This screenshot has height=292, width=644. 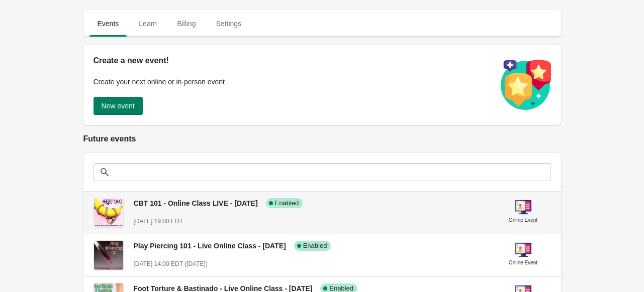 What do you see at coordinates (108, 213) in the screenshot?
I see `img: CBT 101 - Online Class LIVE - October 9, 2025` at bounding box center [108, 213].